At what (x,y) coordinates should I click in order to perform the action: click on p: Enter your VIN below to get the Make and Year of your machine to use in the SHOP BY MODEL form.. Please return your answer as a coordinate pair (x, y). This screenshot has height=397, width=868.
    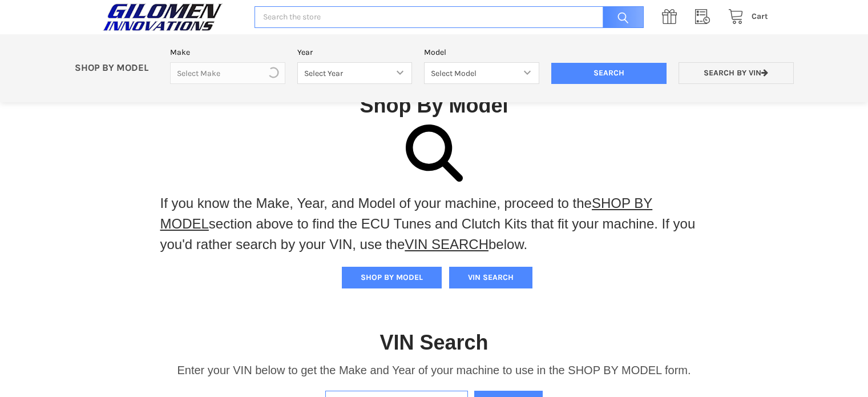
    Looking at the image, I should click on (434, 370).